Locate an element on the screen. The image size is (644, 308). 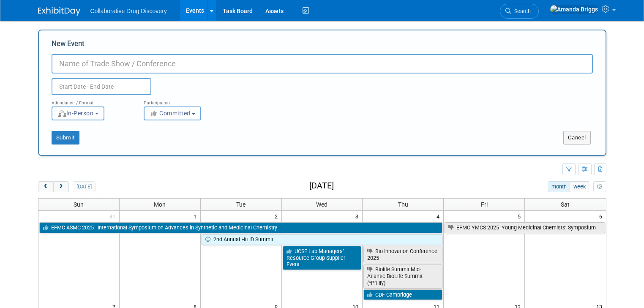
a: Bio Innovation Conference 2025 is located at coordinates (403, 255).